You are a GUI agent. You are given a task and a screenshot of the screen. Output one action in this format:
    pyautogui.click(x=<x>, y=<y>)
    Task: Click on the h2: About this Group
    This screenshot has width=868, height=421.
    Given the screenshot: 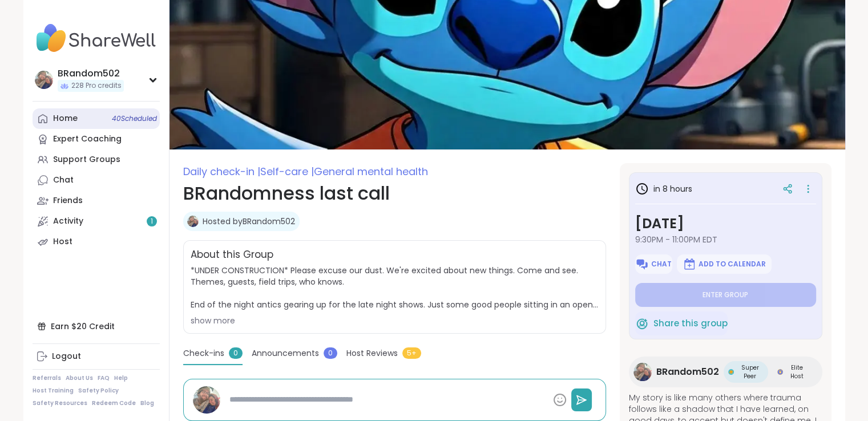 What is the action you would take?
    pyautogui.click(x=231, y=255)
    